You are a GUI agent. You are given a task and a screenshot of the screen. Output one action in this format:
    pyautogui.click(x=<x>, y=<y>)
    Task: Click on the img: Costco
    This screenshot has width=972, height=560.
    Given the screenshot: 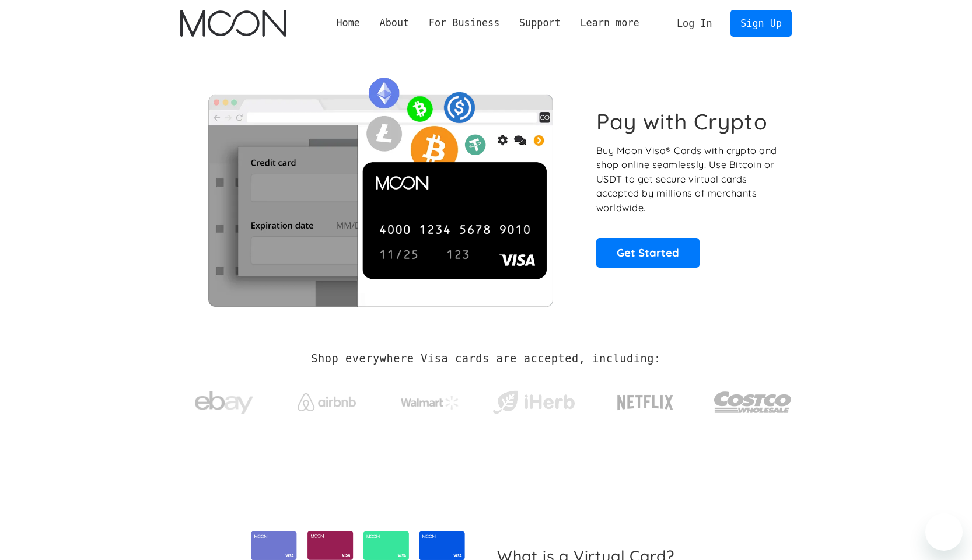 What is the action you would take?
    pyautogui.click(x=753, y=401)
    